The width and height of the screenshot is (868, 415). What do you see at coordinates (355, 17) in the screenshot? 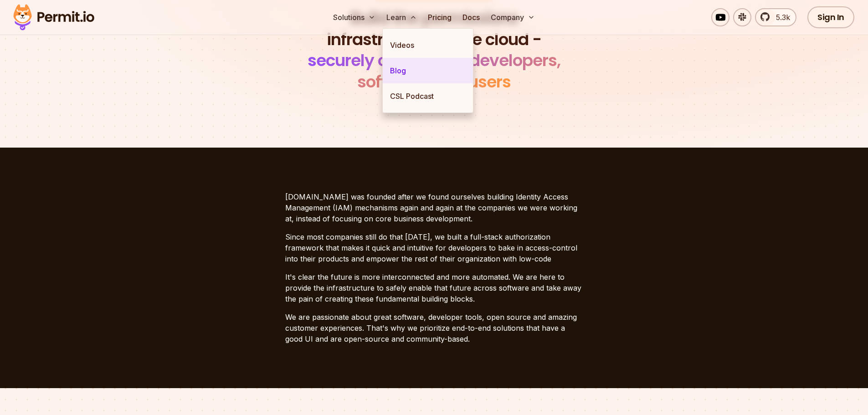
I see `button: Solutions` at bounding box center [355, 17].